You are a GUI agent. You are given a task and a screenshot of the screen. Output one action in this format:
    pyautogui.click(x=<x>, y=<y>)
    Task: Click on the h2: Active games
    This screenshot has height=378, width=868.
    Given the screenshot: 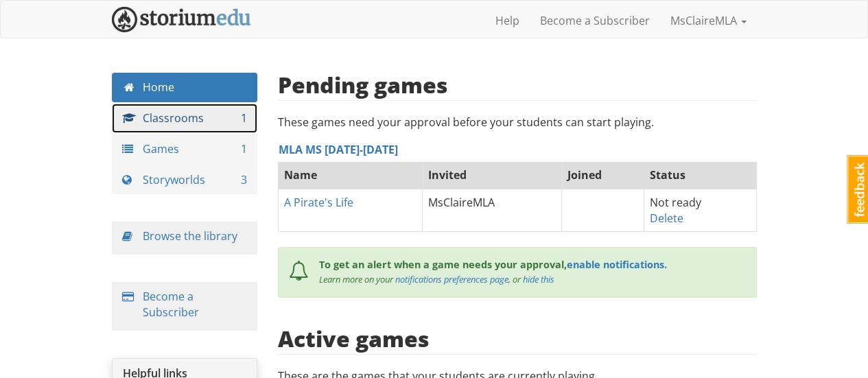 What is the action you would take?
    pyautogui.click(x=353, y=339)
    